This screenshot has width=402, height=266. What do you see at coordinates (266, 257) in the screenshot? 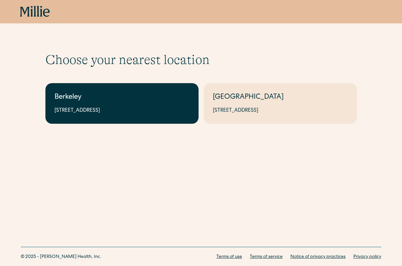
I see `a: Terms of service` at bounding box center [266, 257].